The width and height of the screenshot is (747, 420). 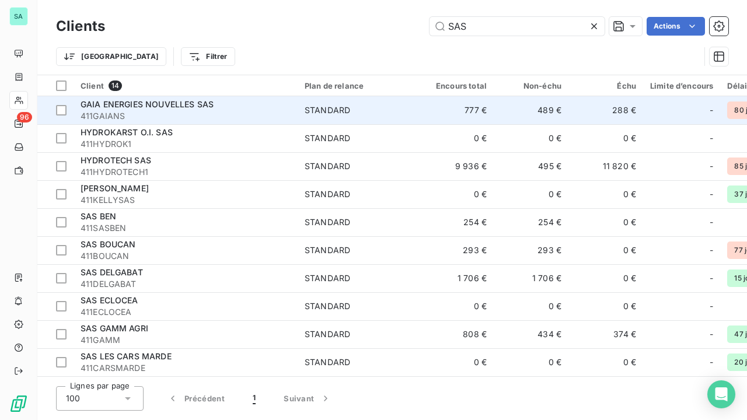 What do you see at coordinates (531, 334) in the screenshot?
I see `td: 434 €` at bounding box center [531, 334].